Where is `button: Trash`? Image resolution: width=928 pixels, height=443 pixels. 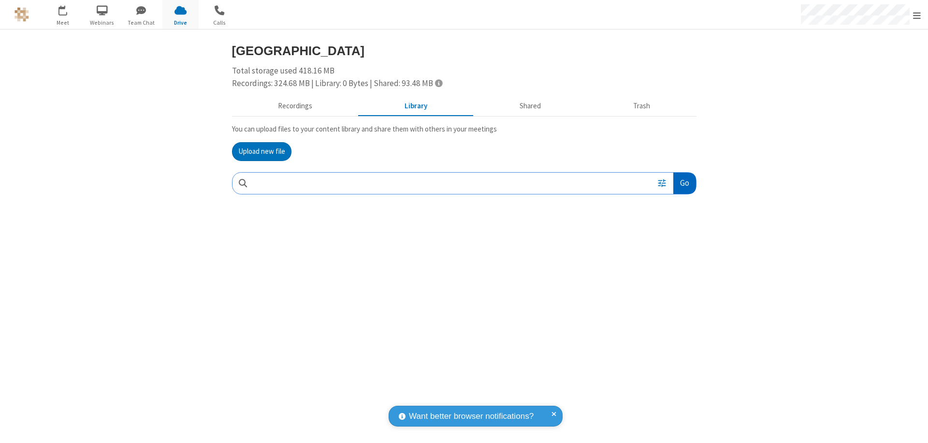
button: Trash is located at coordinates (642, 106).